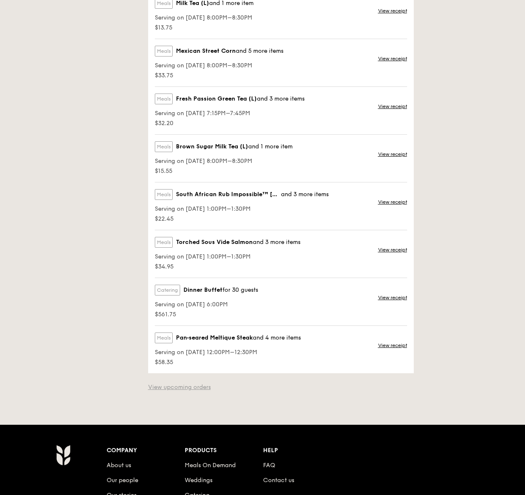  What do you see at coordinates (204, 28) in the screenshot?
I see `span: $13.75` at bounding box center [204, 28].